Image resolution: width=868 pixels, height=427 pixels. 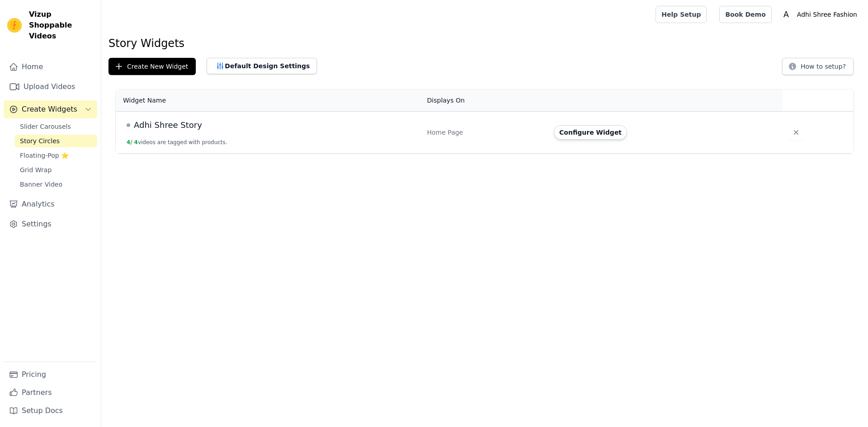 I want to click on a: Home, so click(x=50, y=67).